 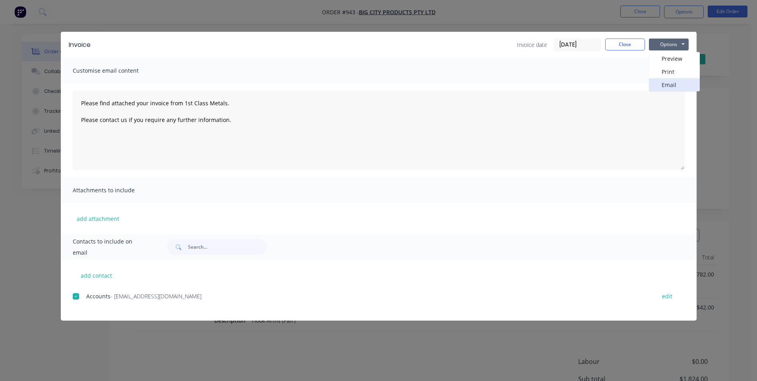 What do you see at coordinates (116, 190) in the screenshot?
I see `span: Attachments to include` at bounding box center [116, 190].